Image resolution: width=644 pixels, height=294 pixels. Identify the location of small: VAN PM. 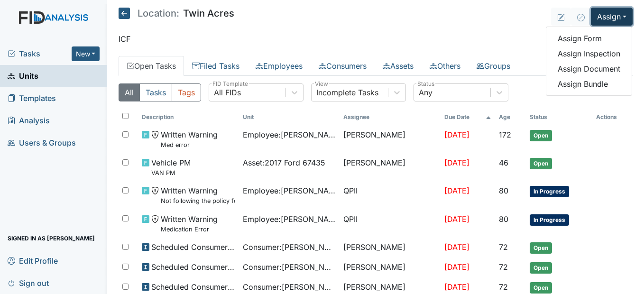
(171, 172).